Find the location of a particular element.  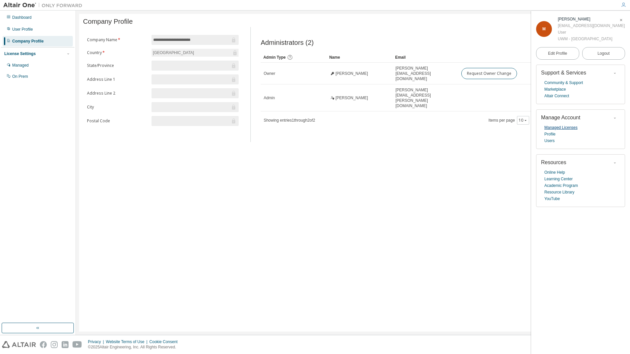

label: Country is located at coordinates (117, 53).